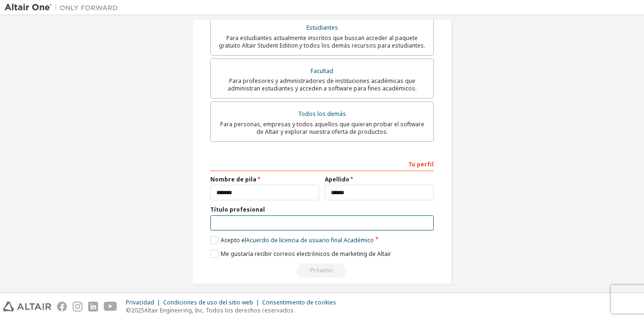  Describe the element at coordinates (306, 254) in the screenshot. I see `font: Me gustaría recibir correos electrónicos de marketing de Altair` at that location.